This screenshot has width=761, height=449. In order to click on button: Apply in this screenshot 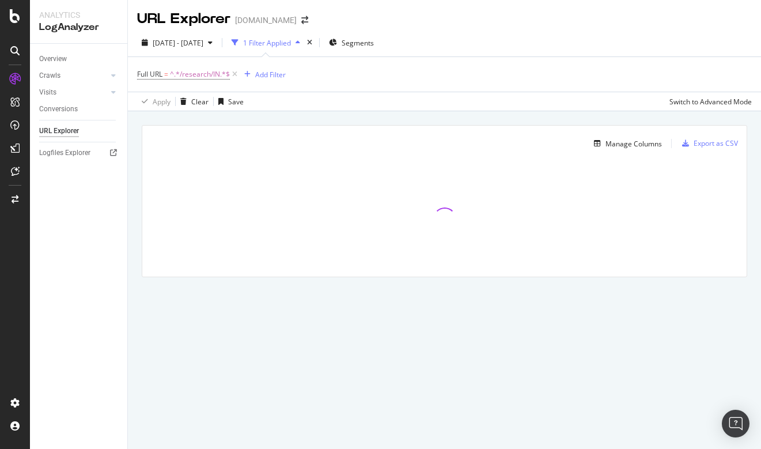, I will do `click(154, 101)`.